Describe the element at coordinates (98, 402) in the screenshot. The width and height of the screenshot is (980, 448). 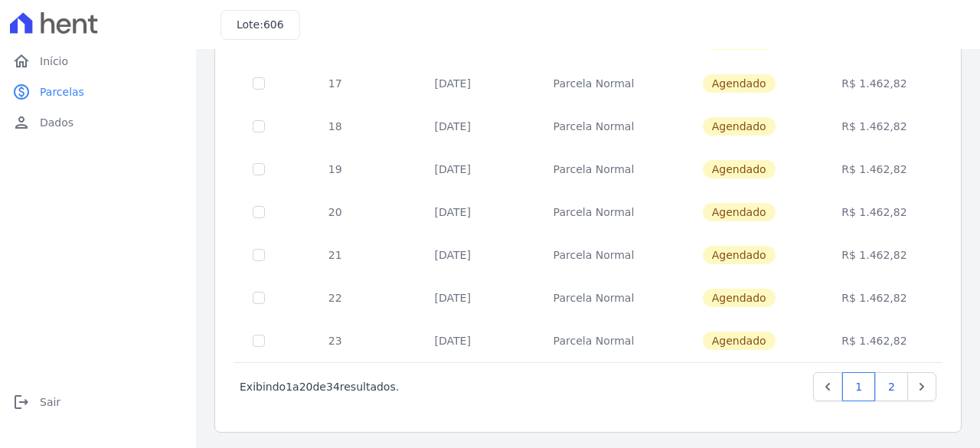
I see `a: logoutSair` at that location.